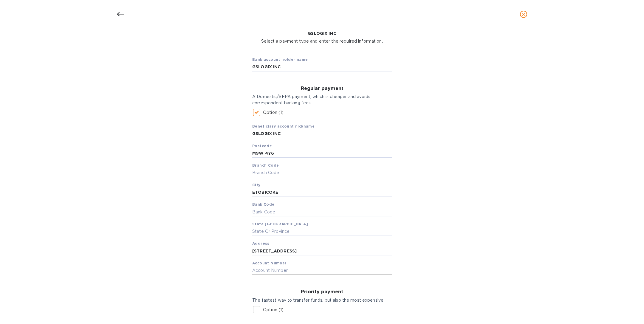 The image size is (644, 324). Describe the element at coordinates (322, 192) in the screenshot. I see `input: City` at that location.